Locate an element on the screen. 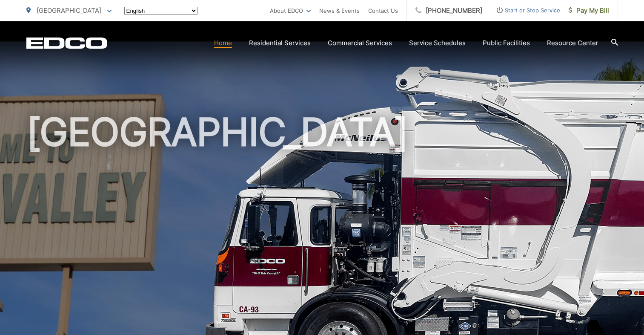 The height and width of the screenshot is (335, 644). a: Public Facilities is located at coordinates (506, 43).